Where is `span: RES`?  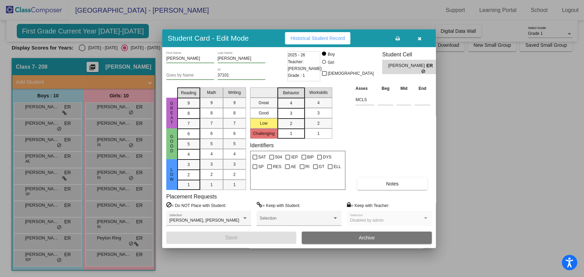 span: RES is located at coordinates (277, 167).